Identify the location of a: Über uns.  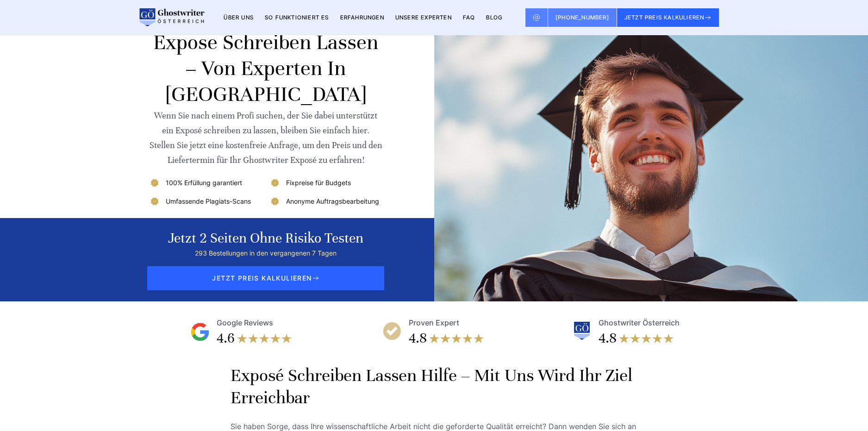
(238, 17).